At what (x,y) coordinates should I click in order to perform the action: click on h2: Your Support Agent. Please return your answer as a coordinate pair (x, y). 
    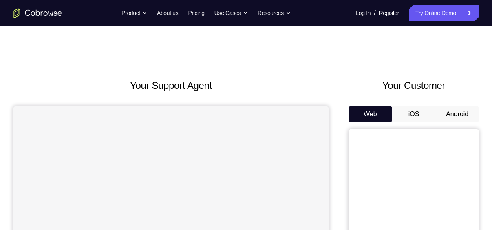
    Looking at the image, I should click on (171, 86).